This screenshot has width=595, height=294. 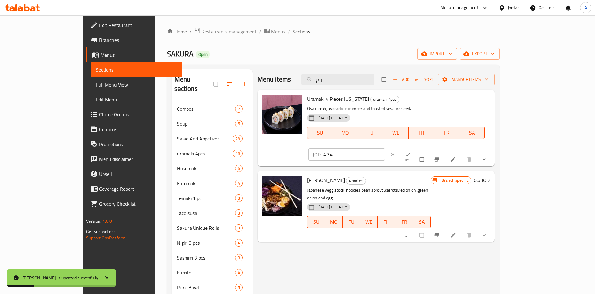 What do you see at coordinates (238, 138) in the screenshot?
I see `span: 29` at bounding box center [238, 138].